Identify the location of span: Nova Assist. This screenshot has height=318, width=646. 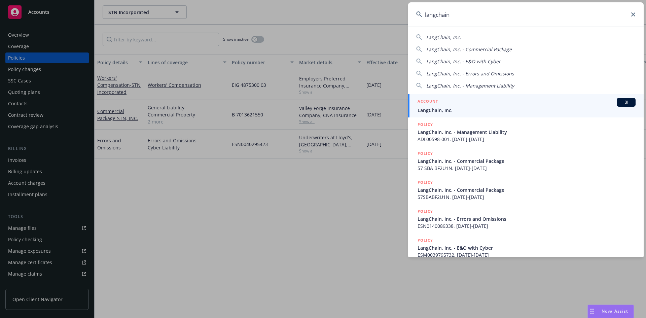
(615, 311).